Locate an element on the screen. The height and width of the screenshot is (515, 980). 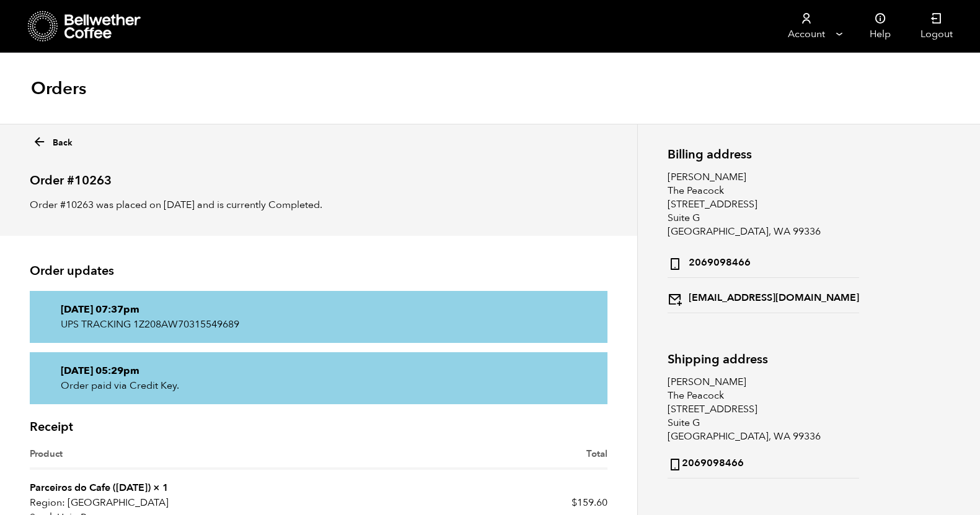
h2: Billing address is located at coordinates (763, 154).